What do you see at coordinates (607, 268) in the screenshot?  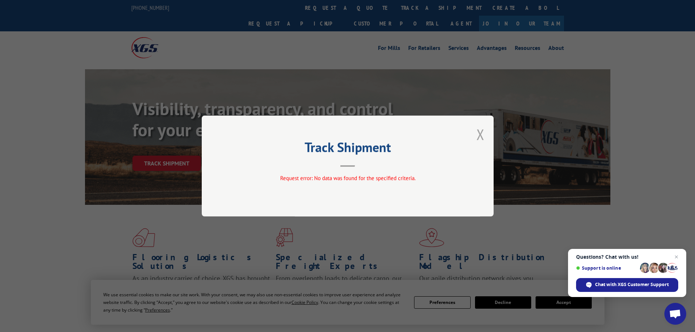 I see `span: Support is online` at bounding box center [607, 268].